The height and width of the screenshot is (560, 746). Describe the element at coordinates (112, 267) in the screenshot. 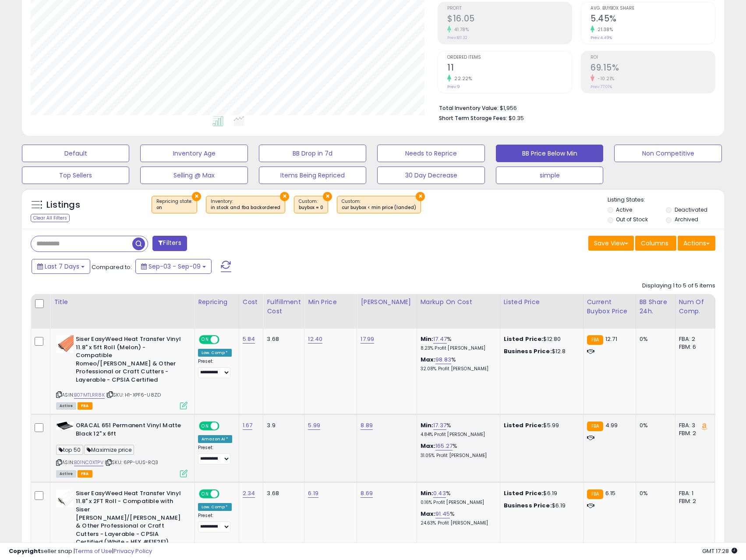

I see `span: Compared to:` at that location.